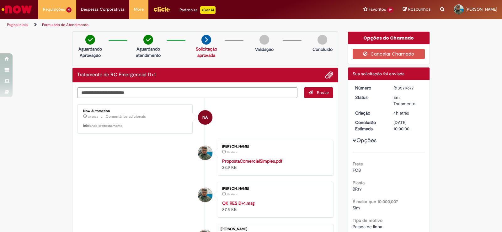 Image resolution: width=502 pixels, height=232 pixels. Describe the element at coordinates (420, 9) in the screenshot. I see `span: Rascunhos` at that location.